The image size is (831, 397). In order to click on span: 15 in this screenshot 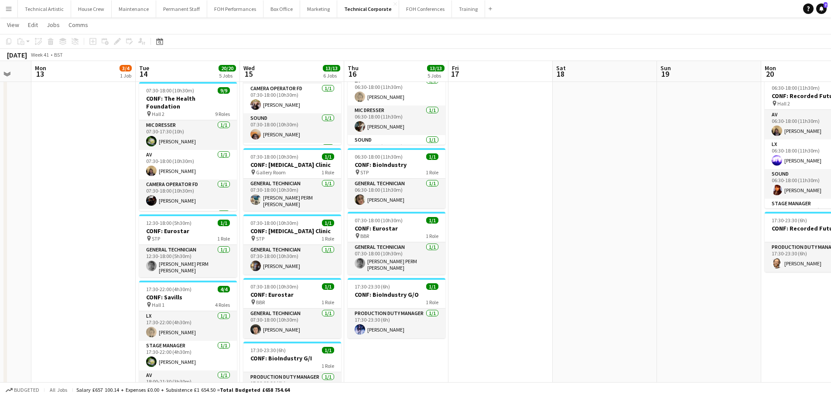, I will do `click(248, 74)`.